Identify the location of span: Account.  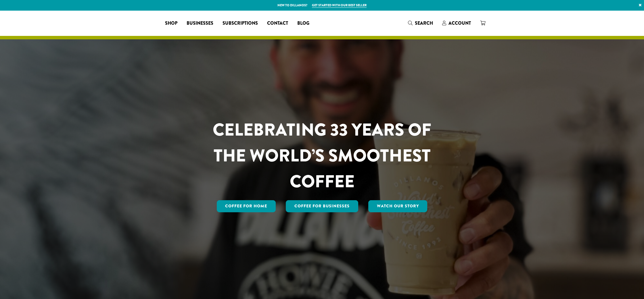
(460, 23).